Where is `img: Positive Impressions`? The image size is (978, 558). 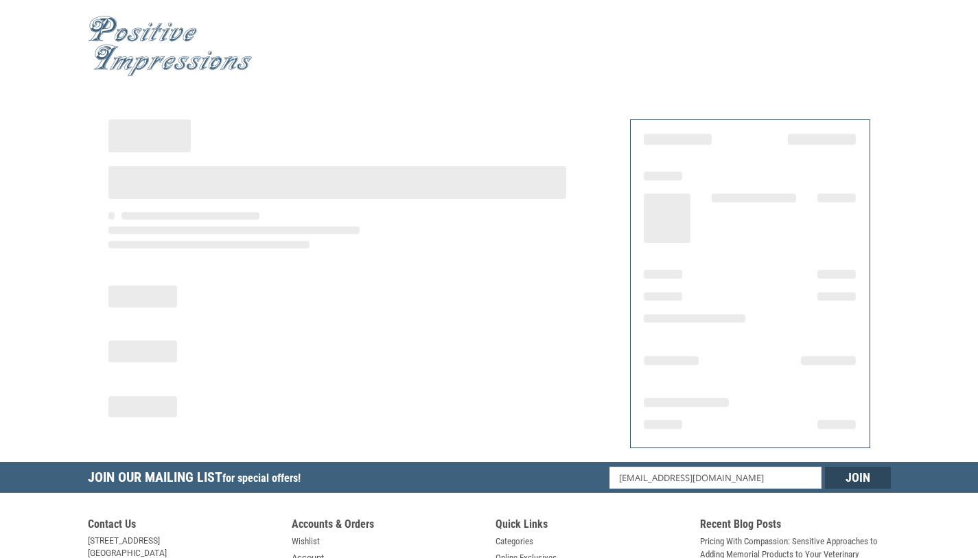
img: Positive Impressions is located at coordinates (170, 46).